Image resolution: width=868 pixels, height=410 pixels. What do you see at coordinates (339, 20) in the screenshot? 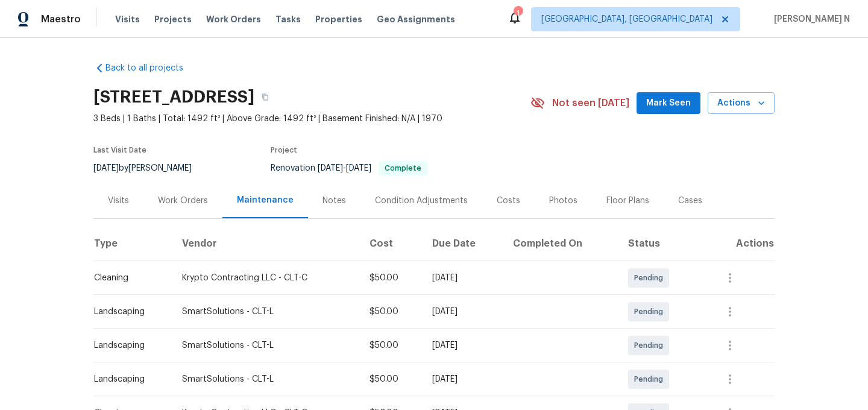
I see `span: Properties` at bounding box center [339, 20].